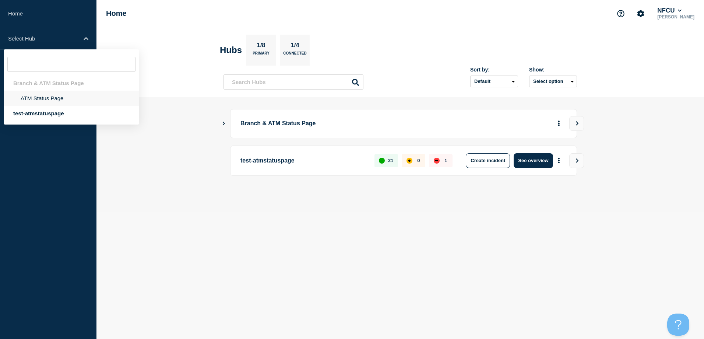 This screenshot has width=704, height=339. I want to click on button: Create incident, so click(488, 160).